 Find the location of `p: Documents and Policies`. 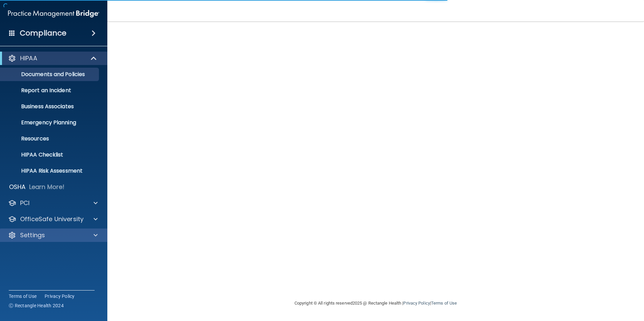

p: Documents and Policies is located at coordinates (50, 74).